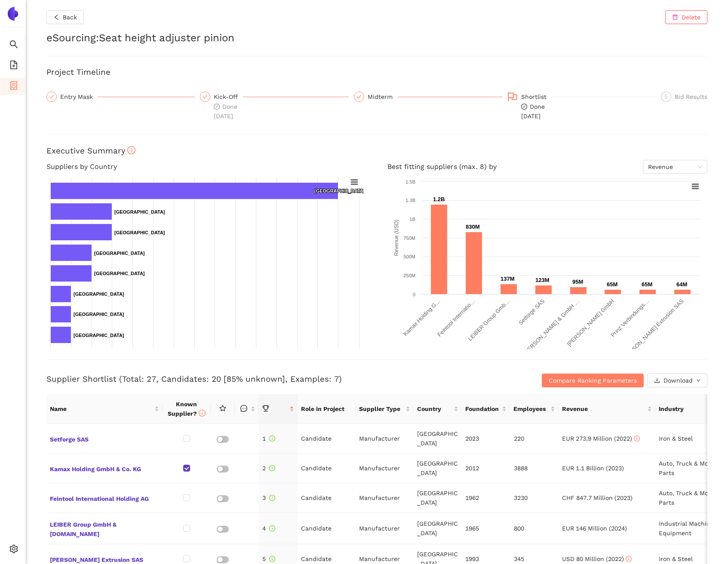 This screenshot has height=564, width=728. What do you see at coordinates (691, 17) in the screenshot?
I see `span: Delete` at bounding box center [691, 17].